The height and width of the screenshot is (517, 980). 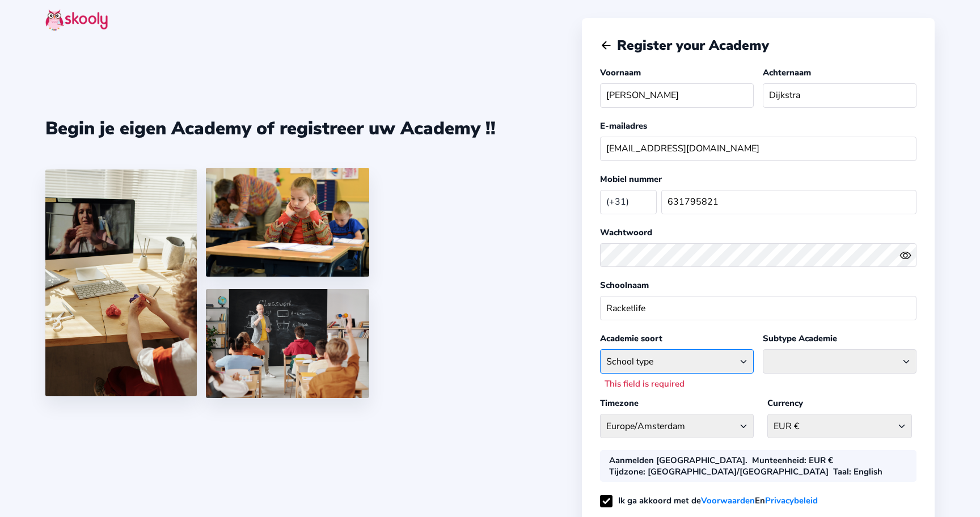 I want to click on input: School name, so click(x=758, y=308).